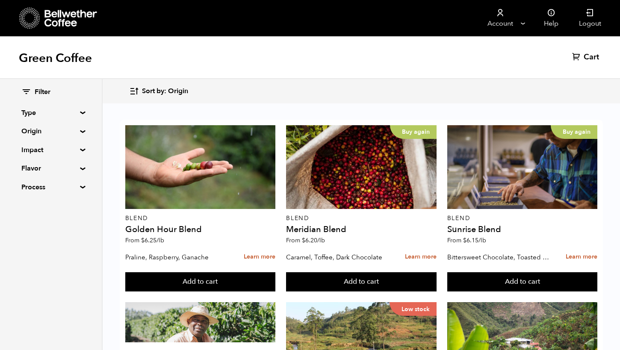  I want to click on a: Cart, so click(587, 57).